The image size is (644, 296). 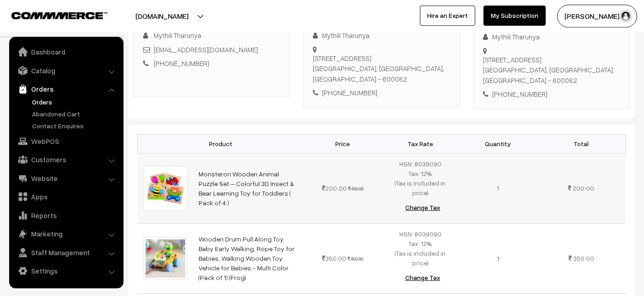 I want to click on a: Marketing, so click(x=66, y=234).